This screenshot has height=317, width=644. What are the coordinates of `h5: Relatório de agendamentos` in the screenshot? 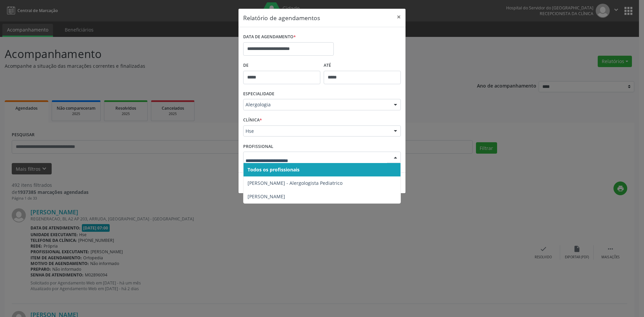 It's located at (281, 18).